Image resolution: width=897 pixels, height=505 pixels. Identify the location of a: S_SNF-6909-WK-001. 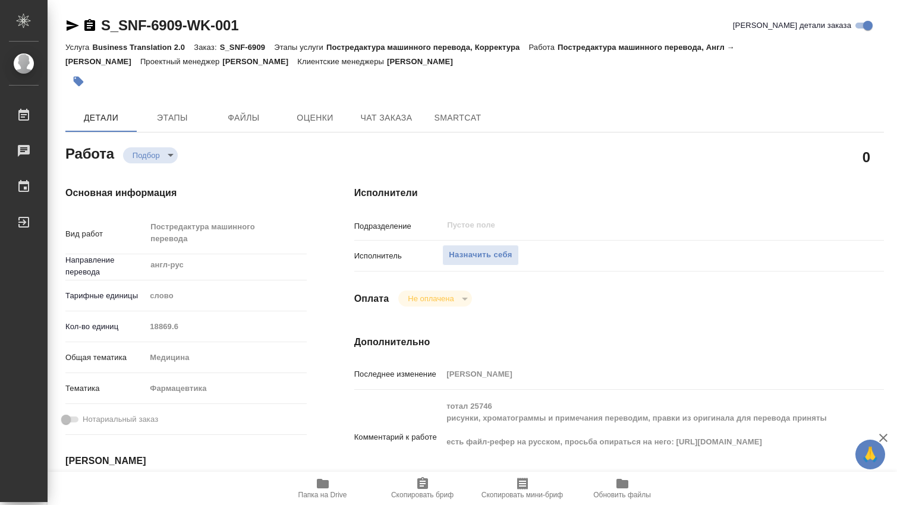
(169, 25).